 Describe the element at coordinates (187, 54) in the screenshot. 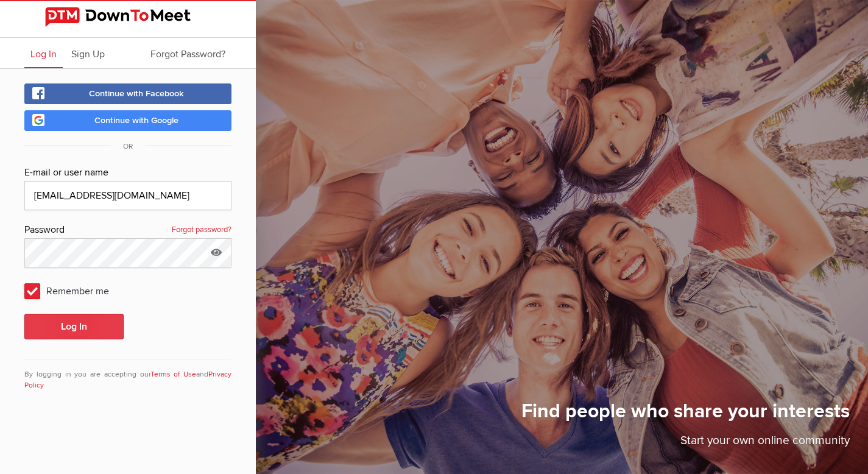

I see `span: Forgot Password?` at that location.